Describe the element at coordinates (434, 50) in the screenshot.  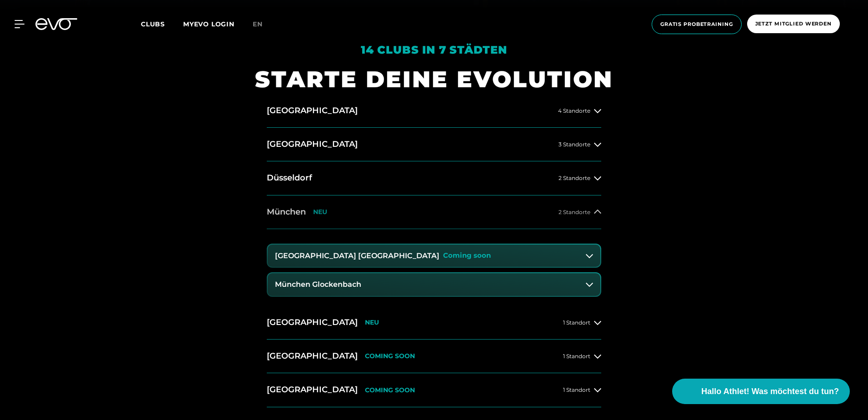
I see `em: 14 Clubs in 7 Städten` at that location.